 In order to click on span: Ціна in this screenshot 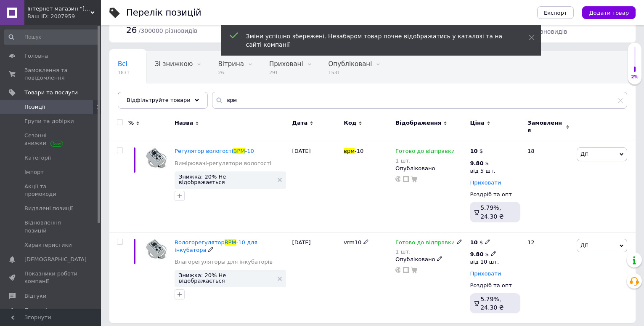, I will do `click(477, 123)`.